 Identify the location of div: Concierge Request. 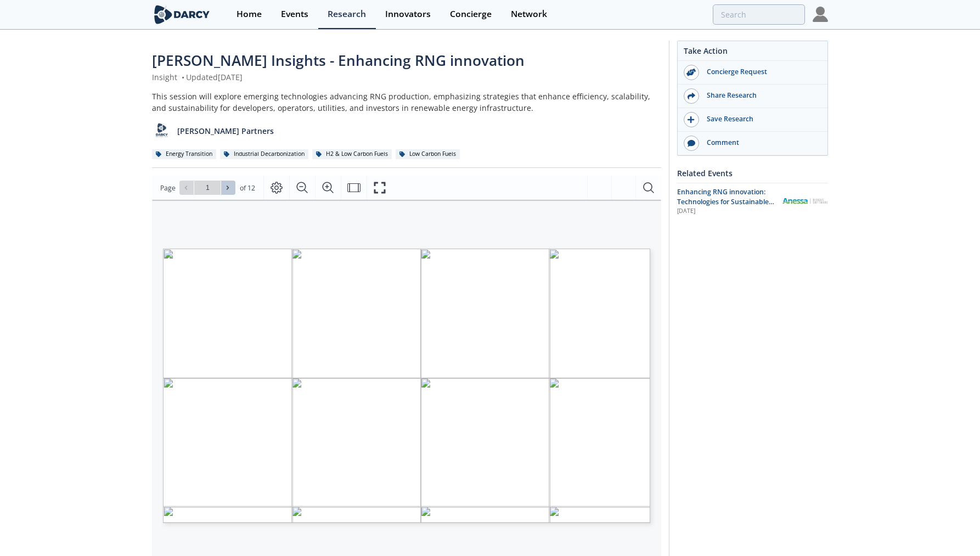
(760, 72).